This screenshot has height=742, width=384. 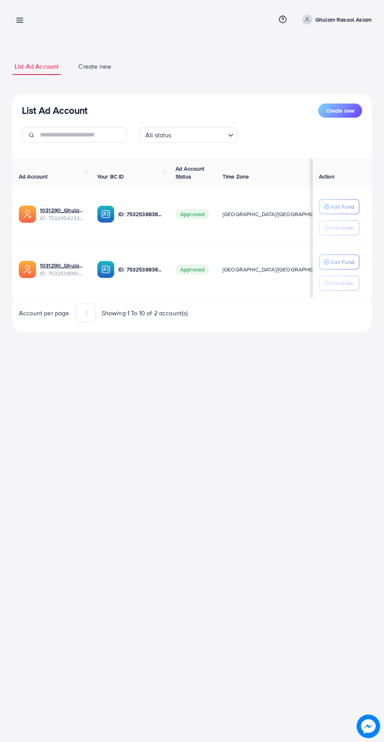 I want to click on div: <span class='underline'>1031290_Ghulam Rasool Aslam_1753805901568</span></br>7532538961244635153, so click(x=62, y=269).